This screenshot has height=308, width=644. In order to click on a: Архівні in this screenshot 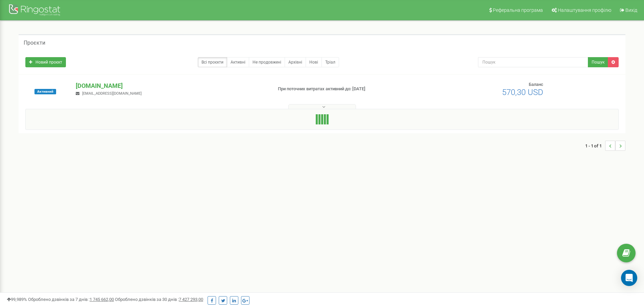, I will do `click(295, 62)`.